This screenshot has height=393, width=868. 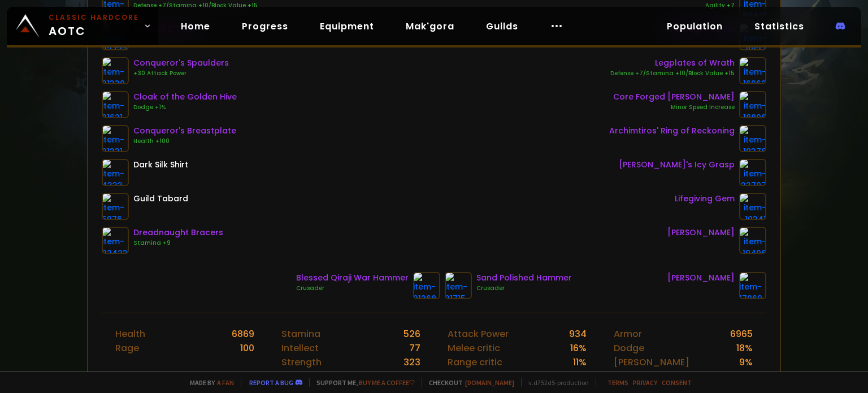 What do you see at coordinates (468, 382) in the screenshot?
I see `span: Checkout` at bounding box center [468, 382].